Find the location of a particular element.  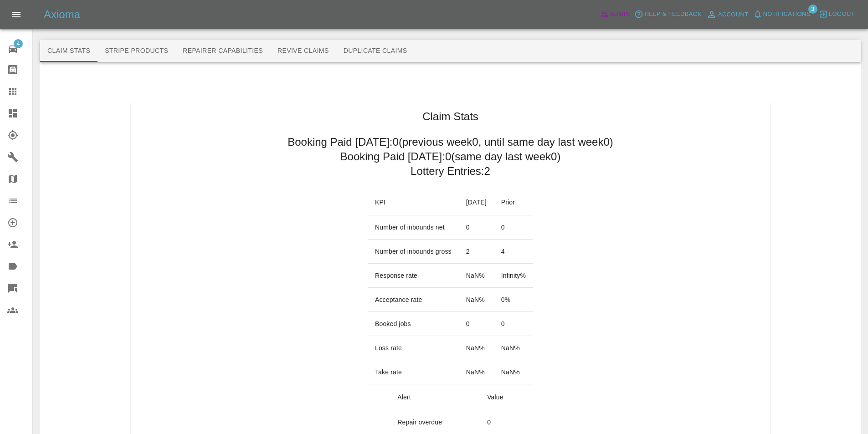

td: 0 % is located at coordinates (514, 300).